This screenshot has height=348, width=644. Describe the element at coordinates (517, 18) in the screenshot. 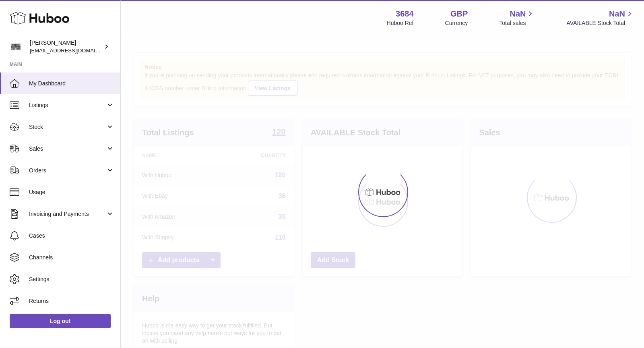

I see `a: NaN Total sales` at that location.